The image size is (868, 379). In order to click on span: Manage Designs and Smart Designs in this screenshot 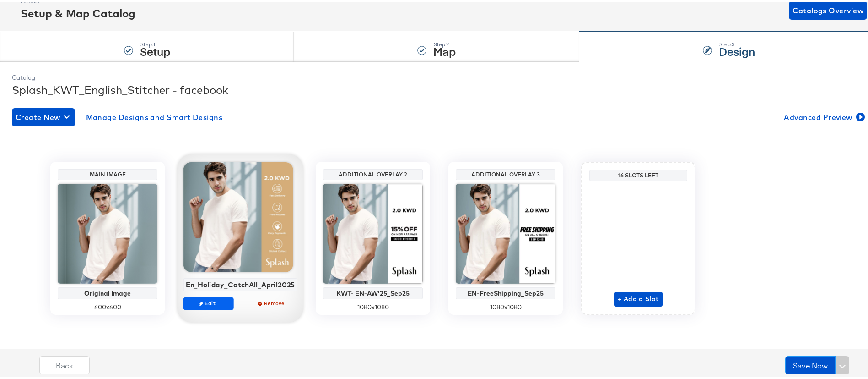, I will do `click(154, 115)`.